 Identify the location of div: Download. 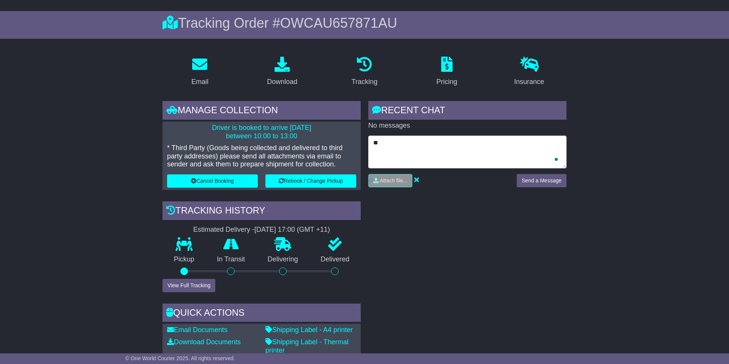
(282, 82).